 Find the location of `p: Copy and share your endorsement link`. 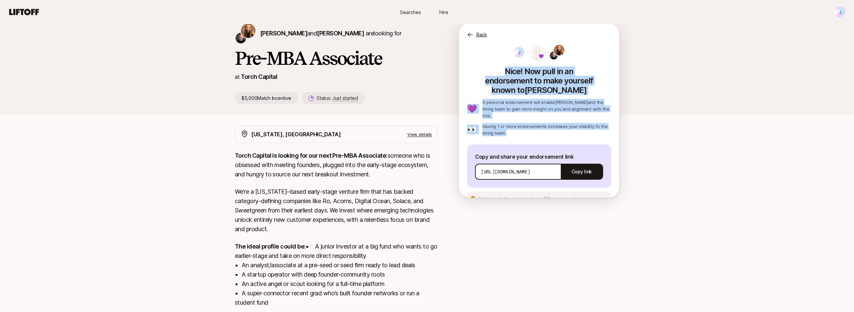

p: Copy and share your endorsement link is located at coordinates (539, 157).